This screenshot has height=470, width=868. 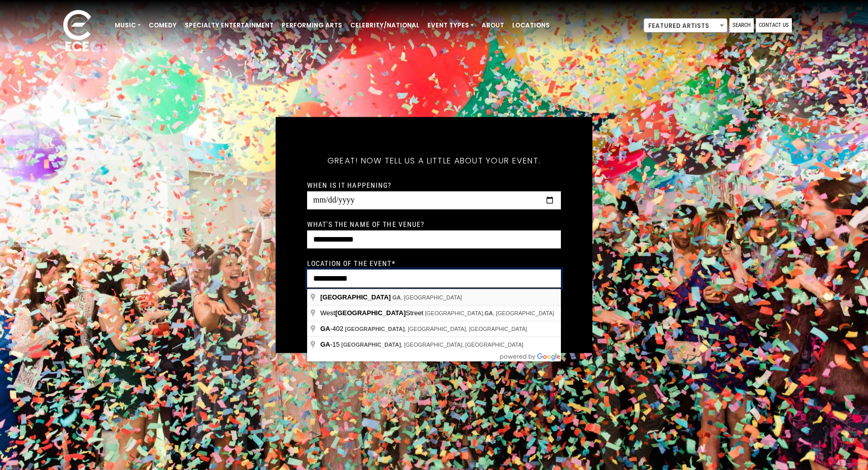 I want to click on a: Comedy, so click(x=163, y=26).